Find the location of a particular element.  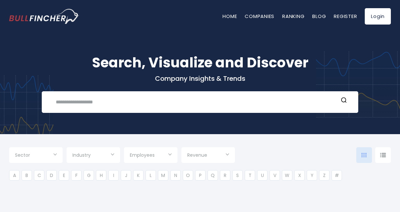

li: N is located at coordinates (176, 175).